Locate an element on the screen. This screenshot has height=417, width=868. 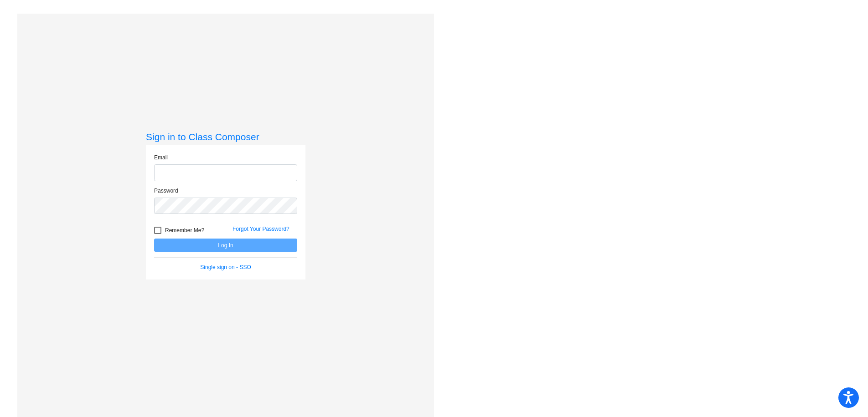
a: Single sign on - SSO is located at coordinates (225, 268).